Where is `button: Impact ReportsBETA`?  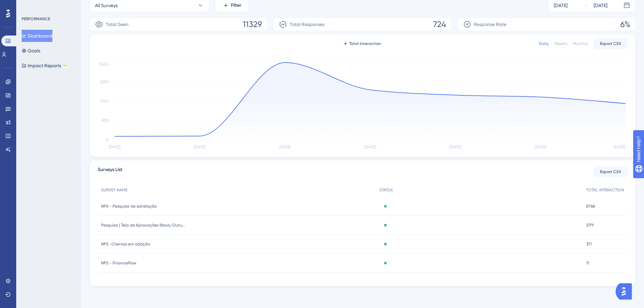
button: Impact ReportsBETA is located at coordinates (45, 66).